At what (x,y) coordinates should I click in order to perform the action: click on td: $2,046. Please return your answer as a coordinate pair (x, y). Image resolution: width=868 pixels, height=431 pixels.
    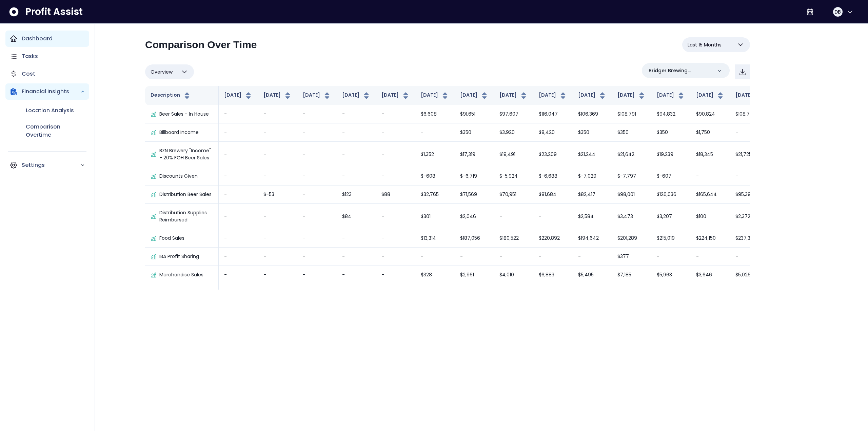
    Looking at the image, I should click on (474, 216).